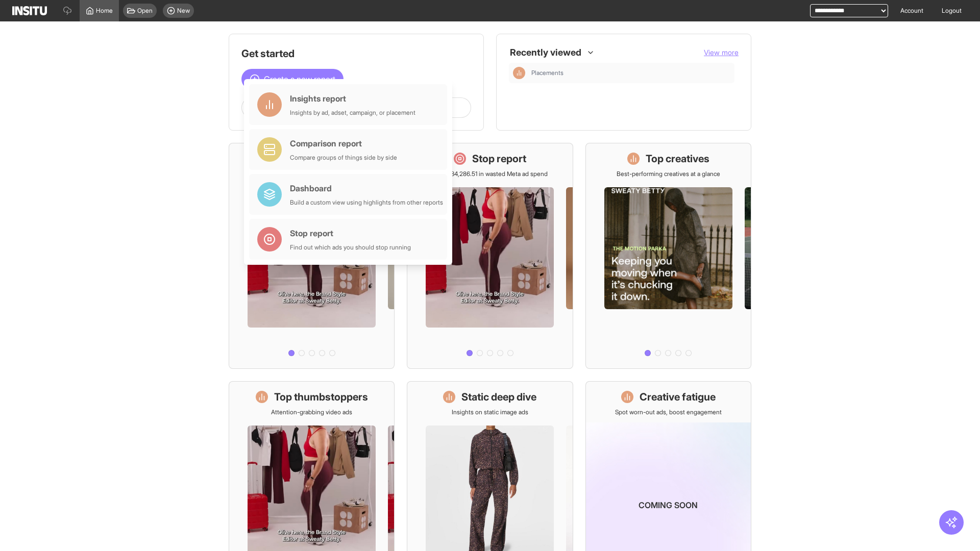 This screenshot has width=980, height=551. I want to click on div: Build a custom view using highlights from other reports, so click(366, 202).